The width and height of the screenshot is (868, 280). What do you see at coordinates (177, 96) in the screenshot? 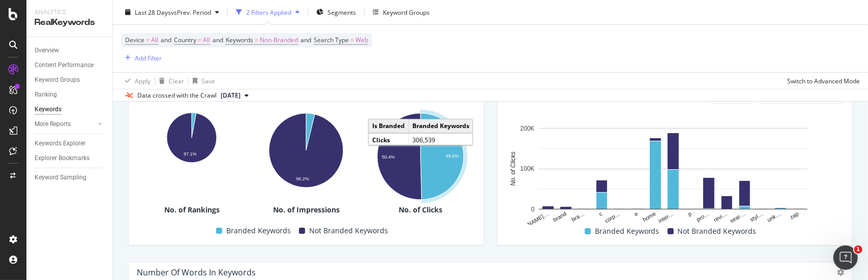
I see `div: Data crossed with the Crawl` at bounding box center [177, 96].